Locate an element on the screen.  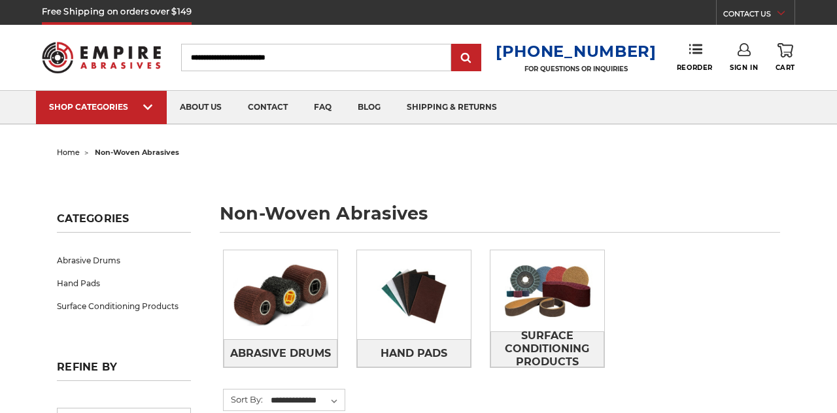
a: shipping & returns is located at coordinates (452, 107).